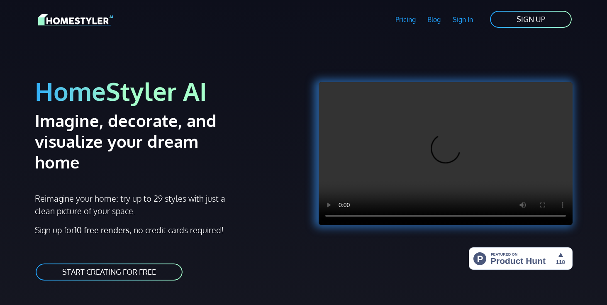 The image size is (607, 305). What do you see at coordinates (102, 230) in the screenshot?
I see `strong: 10 free renders` at bounding box center [102, 230].